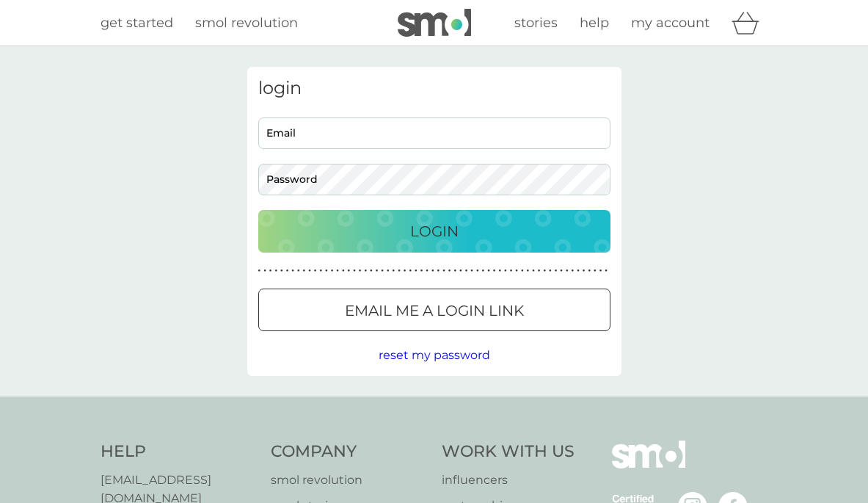 This screenshot has width=868, height=503. Describe the element at coordinates (434, 310) in the screenshot. I see `button: Email me a login link` at that location.